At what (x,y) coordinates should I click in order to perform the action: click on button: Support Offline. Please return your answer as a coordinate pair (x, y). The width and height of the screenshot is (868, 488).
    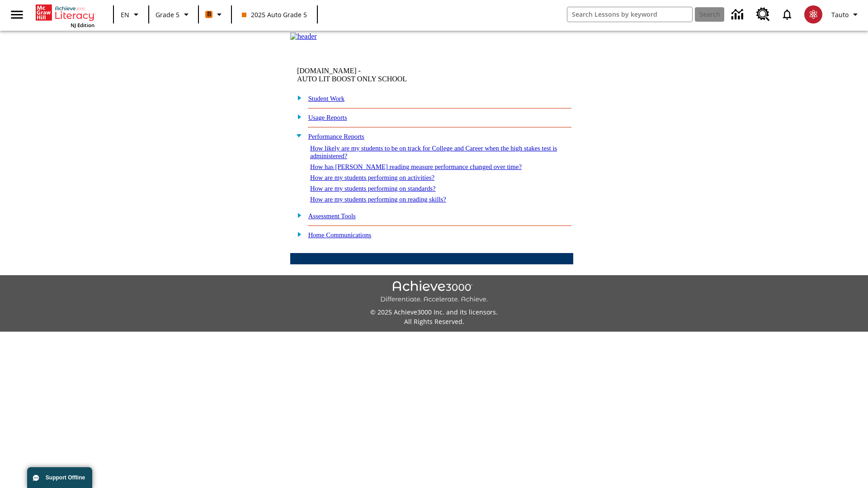
    Looking at the image, I should click on (59, 478).